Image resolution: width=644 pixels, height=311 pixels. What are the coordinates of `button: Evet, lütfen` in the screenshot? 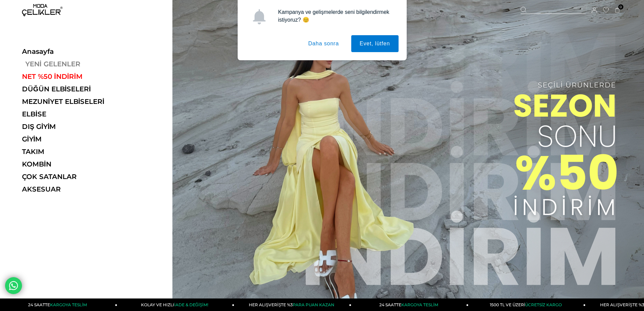 It's located at (375, 44).